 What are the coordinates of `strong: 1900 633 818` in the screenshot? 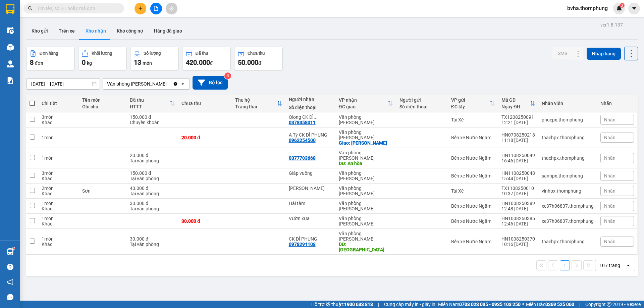 It's located at (359, 304).